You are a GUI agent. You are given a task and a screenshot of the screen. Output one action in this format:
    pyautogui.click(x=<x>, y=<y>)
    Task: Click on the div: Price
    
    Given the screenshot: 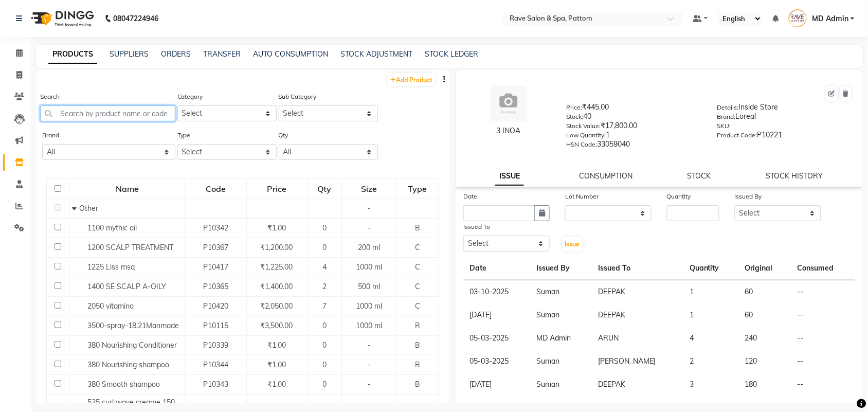 What is the action you would take?
    pyautogui.click(x=277, y=189)
    